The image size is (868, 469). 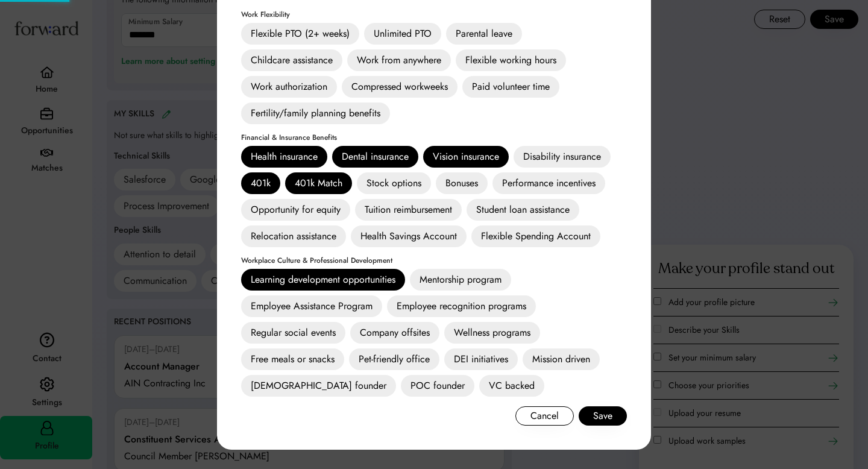 What do you see at coordinates (315, 113) in the screenshot?
I see `div: Fertility/family planning benefits` at bounding box center [315, 113].